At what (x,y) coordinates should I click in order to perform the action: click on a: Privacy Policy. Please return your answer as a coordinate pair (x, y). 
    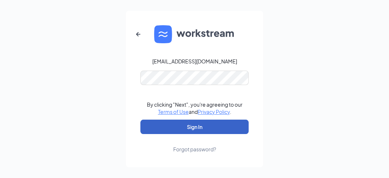
    Looking at the image, I should click on (213, 112).